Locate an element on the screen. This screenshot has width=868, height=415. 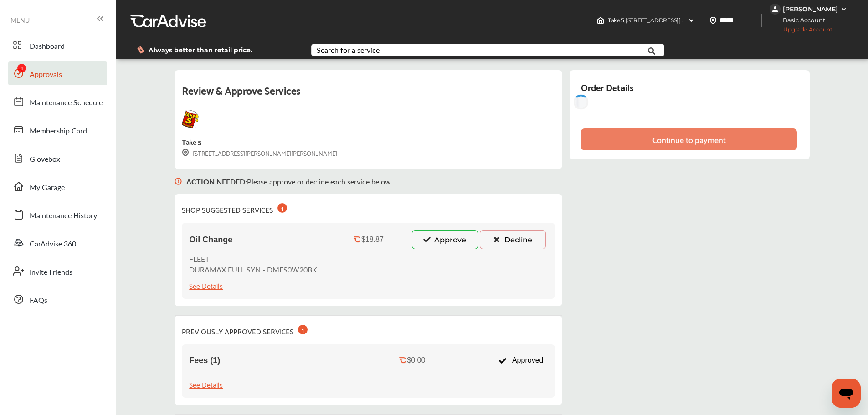
img: header-down-arrow.9dd2ce7d.svg is located at coordinates (691, 21).